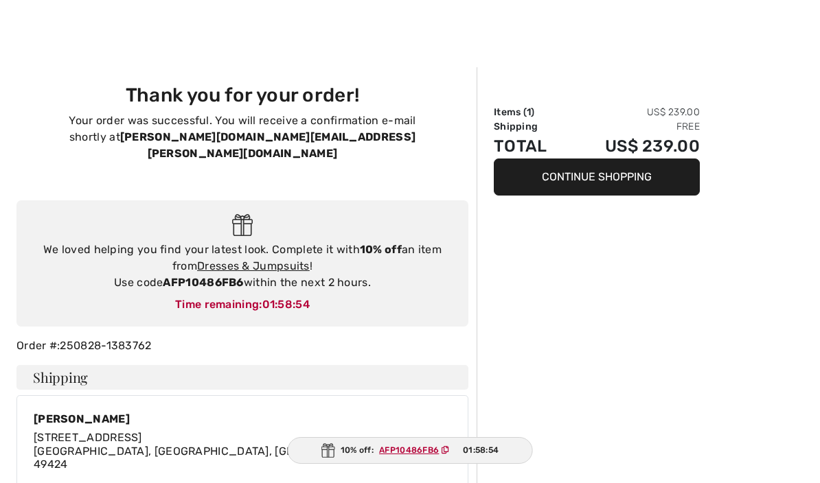 This screenshot has width=820, height=483. I want to click on td: Free, so click(634, 126).